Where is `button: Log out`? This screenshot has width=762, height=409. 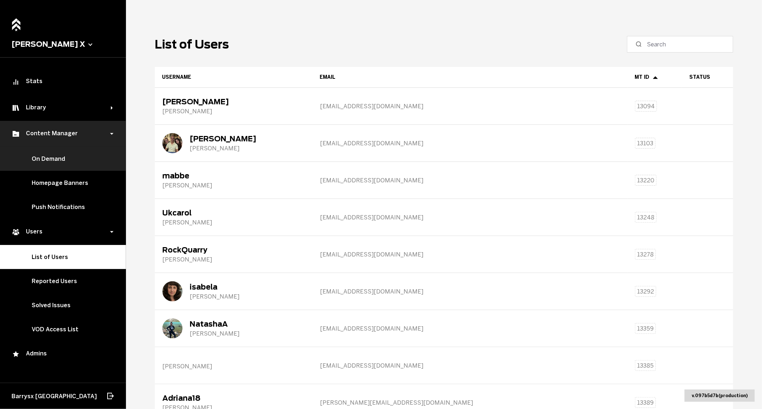 button: Log out is located at coordinates (110, 396).